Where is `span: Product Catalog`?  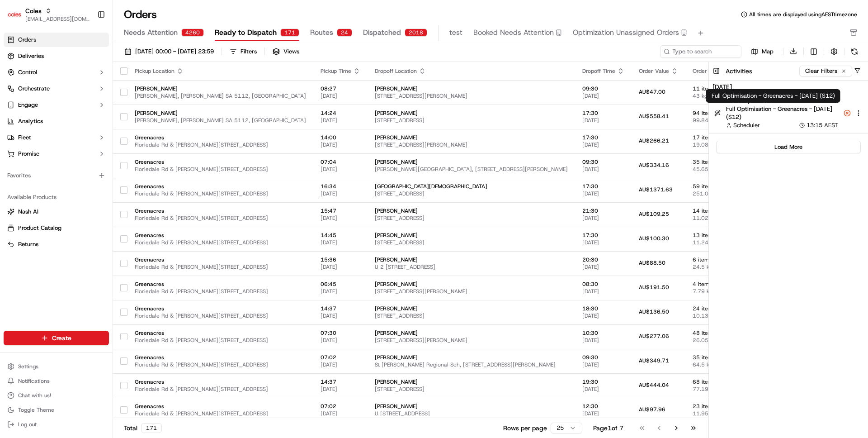
span: Product Catalog is located at coordinates (40, 228).